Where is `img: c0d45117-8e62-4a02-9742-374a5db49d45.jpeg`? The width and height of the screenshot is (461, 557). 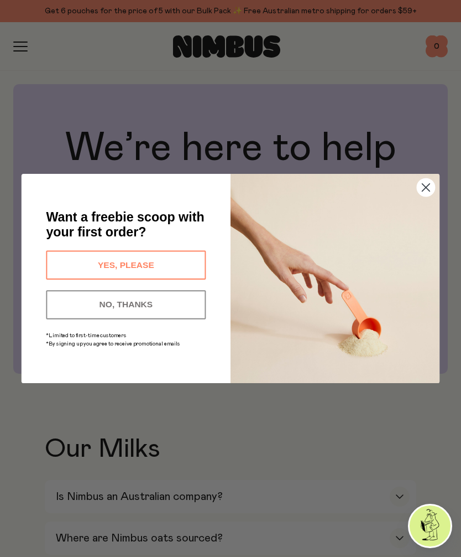
img: c0d45117-8e62-4a02-9742-374a5db49d45.jpeg is located at coordinates (335, 278).